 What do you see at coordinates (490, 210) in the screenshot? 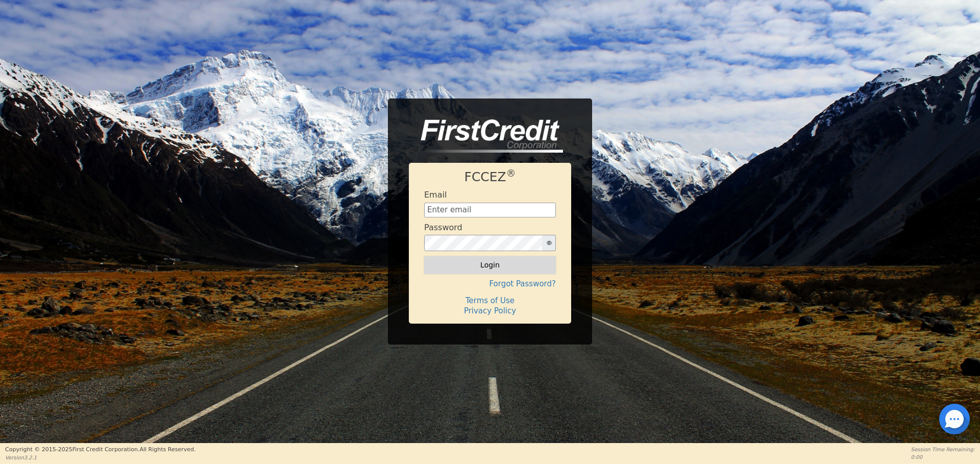
I see `input: Enter email` at bounding box center [490, 210].